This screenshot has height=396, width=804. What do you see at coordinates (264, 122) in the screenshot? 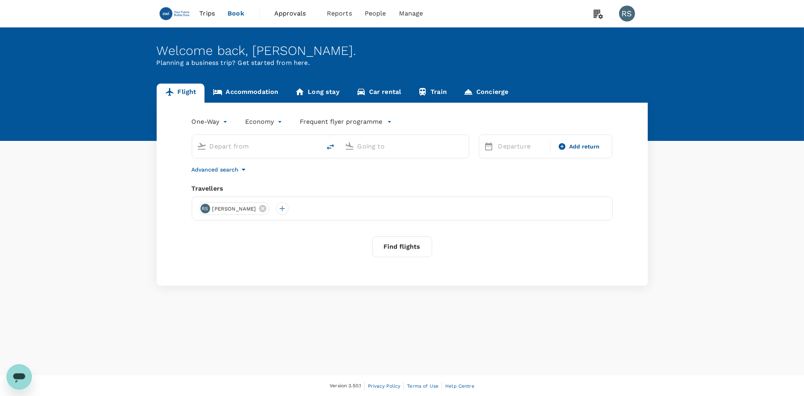
I see `div: Economy` at bounding box center [264, 122].